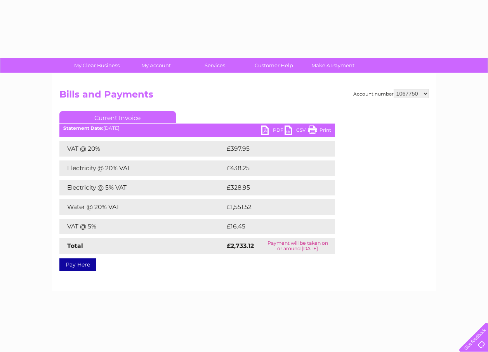  I want to click on strong: Total, so click(75, 245).